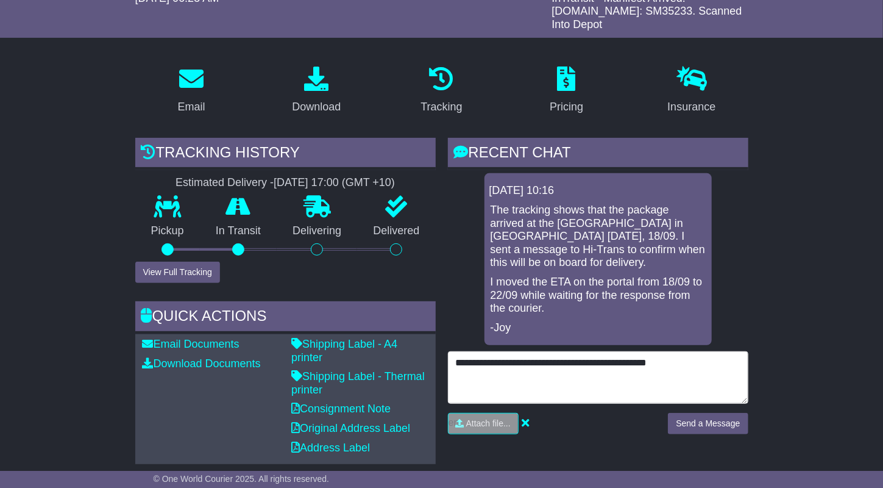 This screenshot has width=883, height=488. I want to click on a: Address Label, so click(330, 447).